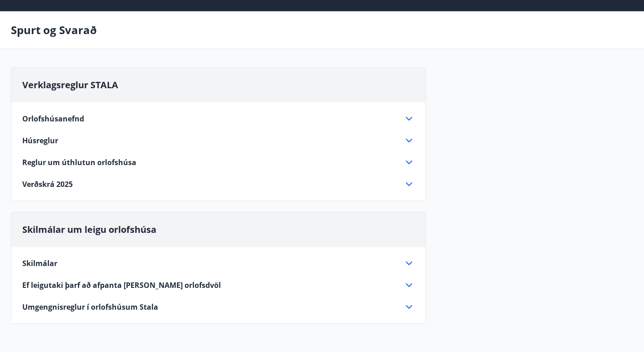 This screenshot has width=644, height=352. Describe the element at coordinates (218, 307) in the screenshot. I see `div: Umgengnisreglur í orlofshúsum Stala` at that location.